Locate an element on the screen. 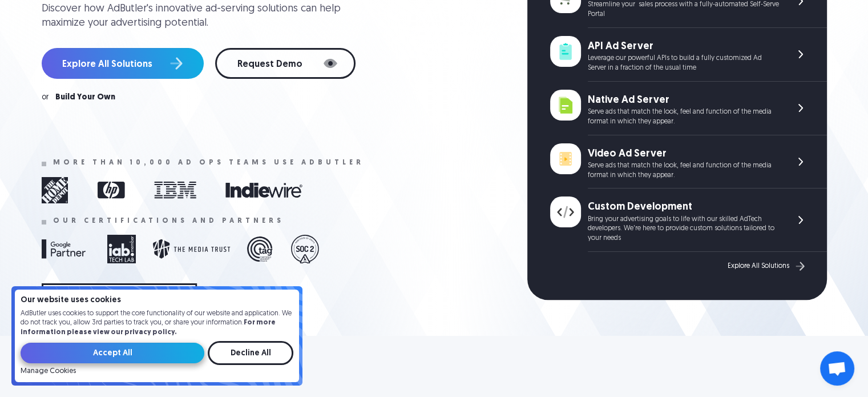 The image size is (868, 397). h4: Our website uses cookies is located at coordinates (157, 300).